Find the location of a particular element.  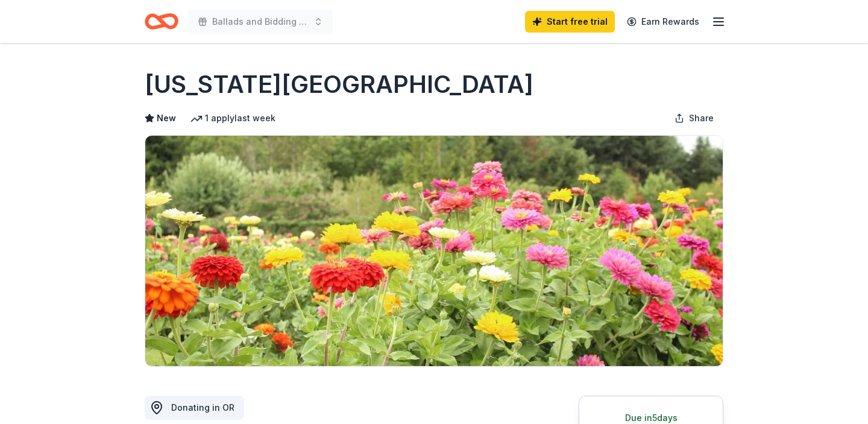

span: Ballads and Bidding Auction is located at coordinates (261, 22).